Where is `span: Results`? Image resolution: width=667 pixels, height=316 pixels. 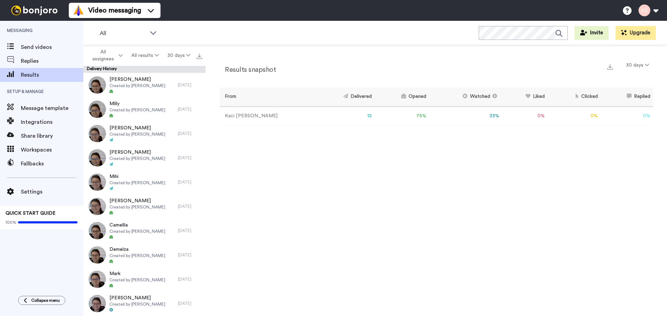
span: Results is located at coordinates (52, 75).